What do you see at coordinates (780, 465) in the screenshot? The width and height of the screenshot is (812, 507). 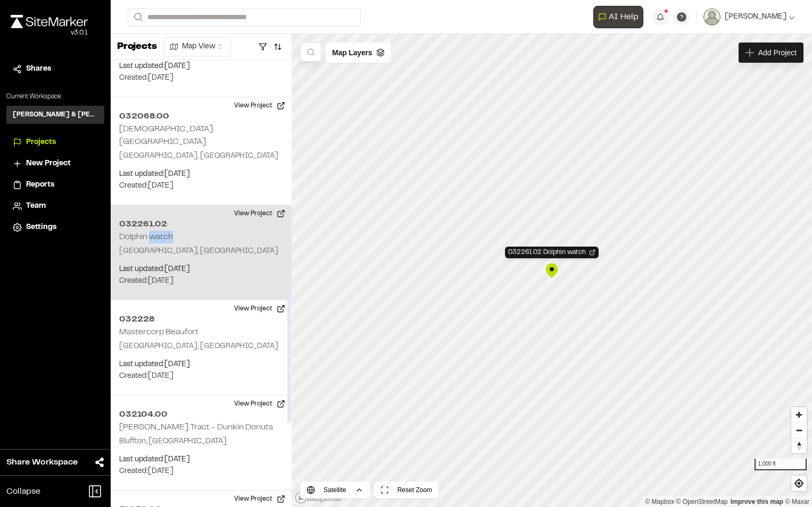 I see `div: 1,000 ft` at bounding box center [780, 465].